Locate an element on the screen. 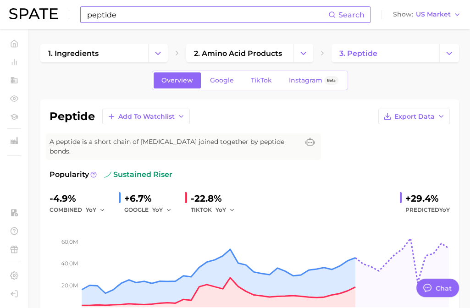 The image size is (470, 308). a: 3. peptide is located at coordinates (385, 53).